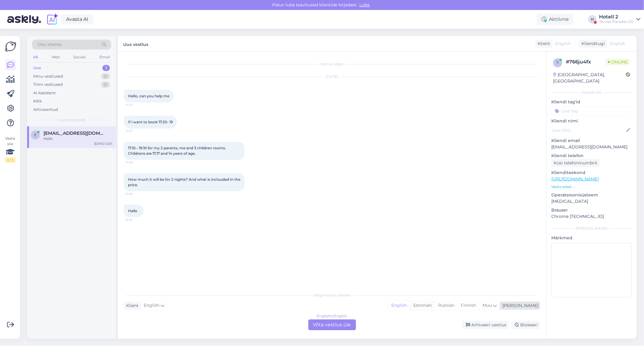  What do you see at coordinates (446, 306) in the screenshot?
I see `div: Russian` at bounding box center [446, 306].